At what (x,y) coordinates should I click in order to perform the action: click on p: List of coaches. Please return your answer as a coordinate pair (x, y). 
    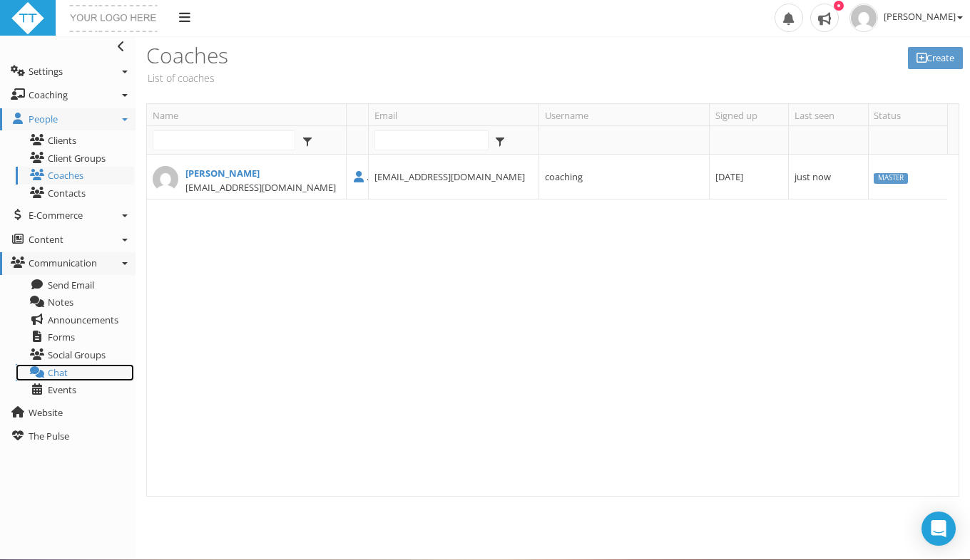
    Looking at the image, I should click on (347, 78).